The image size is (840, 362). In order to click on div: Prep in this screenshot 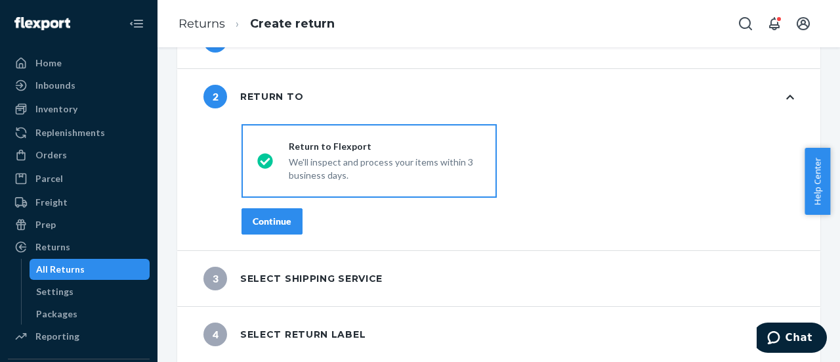, I will do `click(45, 225)`.